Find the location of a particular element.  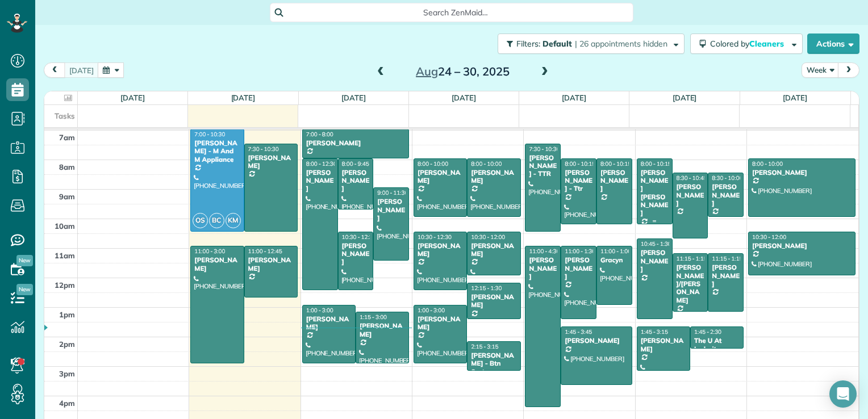

span: 12pm is located at coordinates (65, 286).